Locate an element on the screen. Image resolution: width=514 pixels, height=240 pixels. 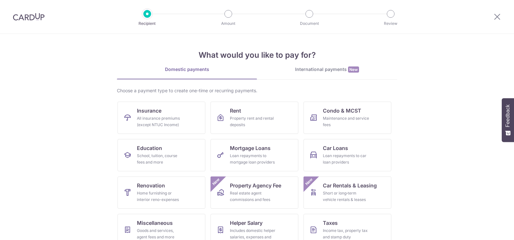
a: RenovationHome furnishing or interior reno-expenses is located at coordinates (161, 193).